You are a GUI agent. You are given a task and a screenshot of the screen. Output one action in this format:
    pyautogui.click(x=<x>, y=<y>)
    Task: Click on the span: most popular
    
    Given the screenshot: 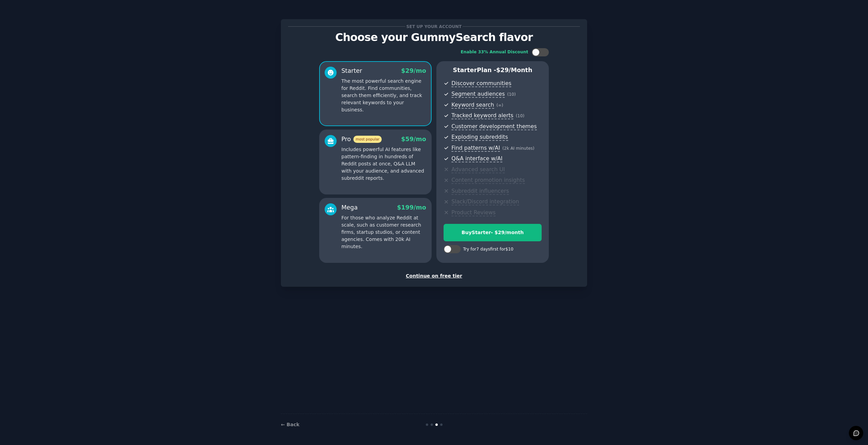 What is the action you would take?
    pyautogui.click(x=368, y=139)
    